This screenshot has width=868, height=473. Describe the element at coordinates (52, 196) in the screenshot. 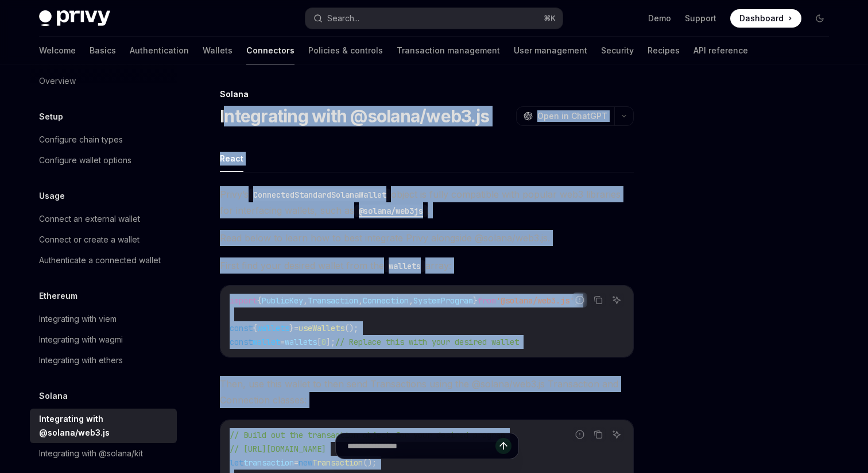

I see `h5: Usage` at that location.